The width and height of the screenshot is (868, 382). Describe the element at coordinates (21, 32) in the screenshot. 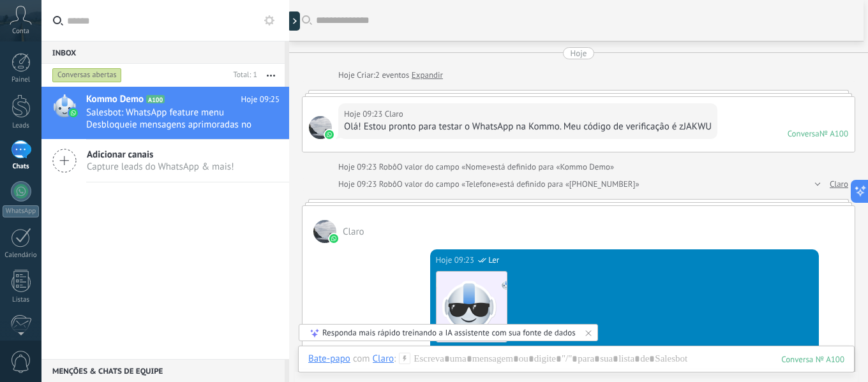

I see `span: Conta` at that location.